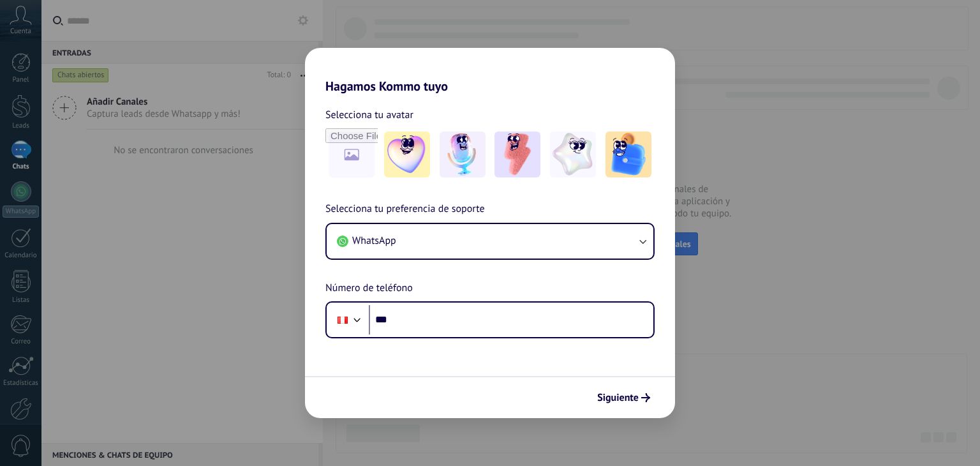  Describe the element at coordinates (374, 241) in the screenshot. I see `span: WhatsApp` at that location.